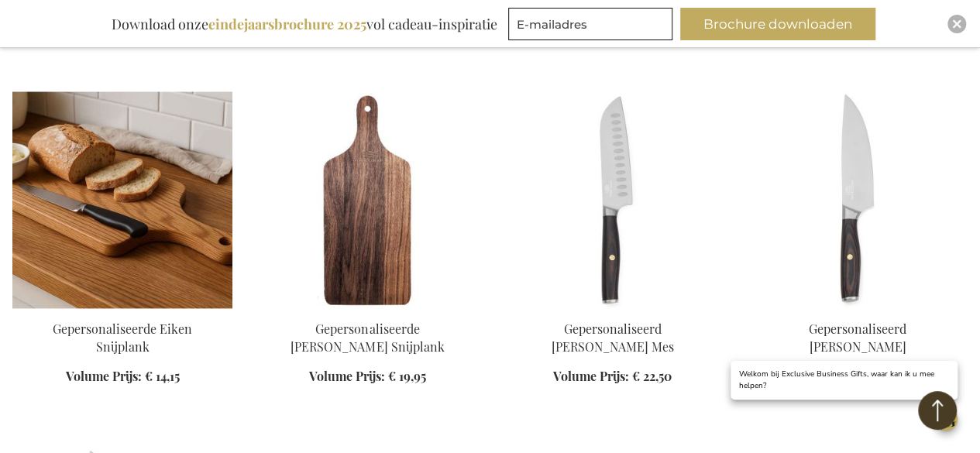 This screenshot has width=980, height=453. What do you see at coordinates (956, 24) in the screenshot?
I see `div: Close` at bounding box center [956, 24].